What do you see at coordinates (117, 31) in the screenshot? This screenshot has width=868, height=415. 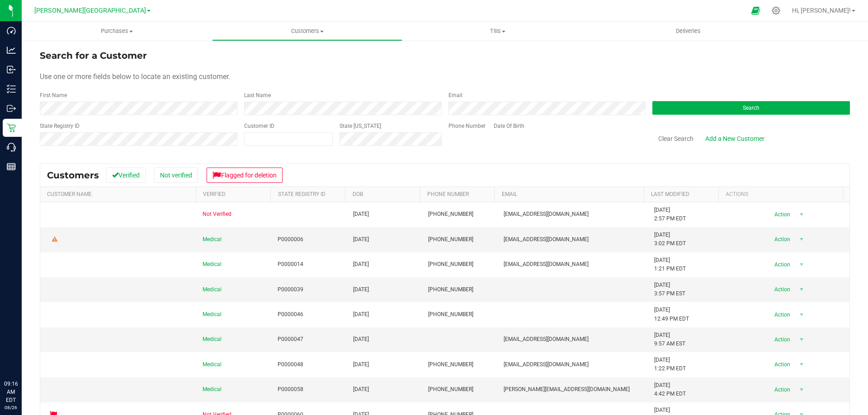 I see `a: Purchases` at bounding box center [117, 31].